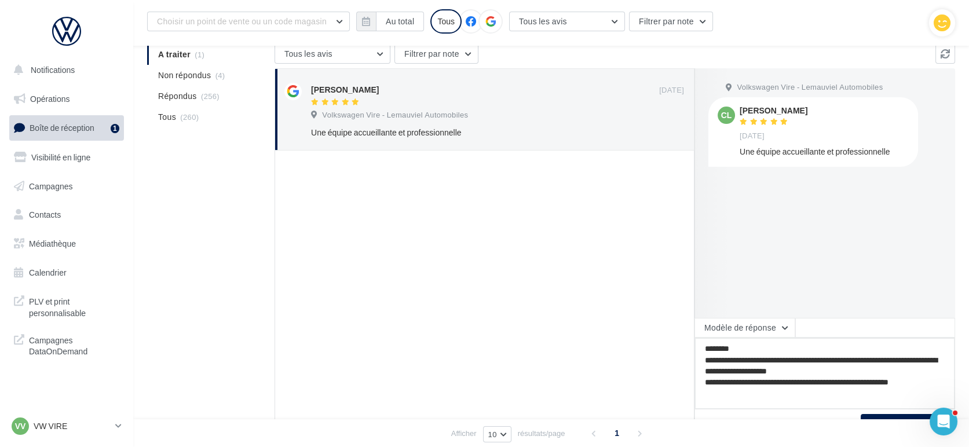 This screenshot has height=447, width=969. I want to click on a: PLV et print personnalisable, so click(67, 306).